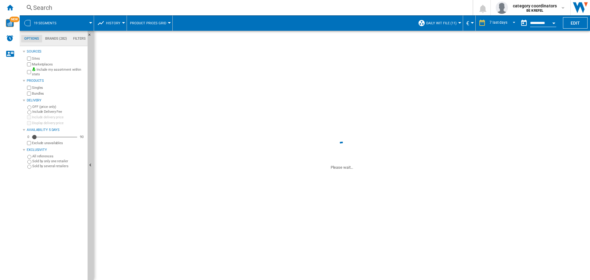  I want to click on input: Sold by only one retailer, so click(29, 162).